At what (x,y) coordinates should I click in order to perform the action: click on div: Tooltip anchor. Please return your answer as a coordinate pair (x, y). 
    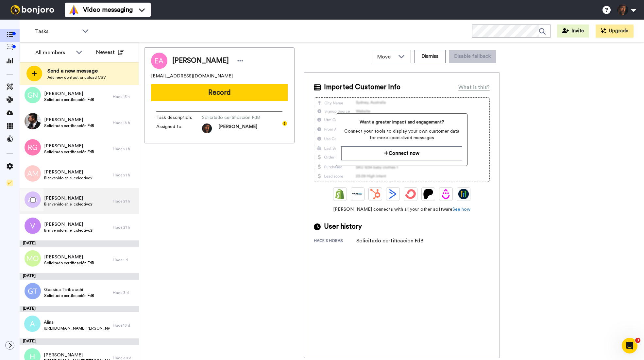
    Looking at the image, I should click on (284, 123).